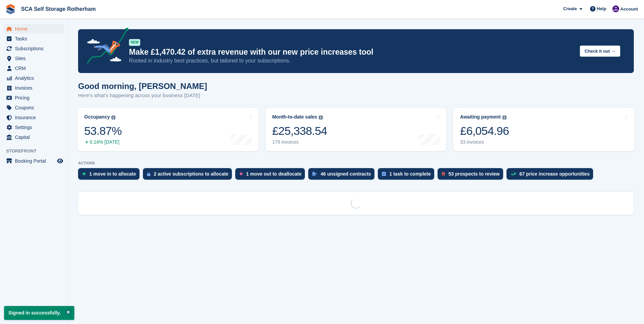 The height and width of the screenshot is (324, 644). What do you see at coordinates (343, 175) in the screenshot?
I see `a: 46 unsigned contracts` at bounding box center [343, 175].